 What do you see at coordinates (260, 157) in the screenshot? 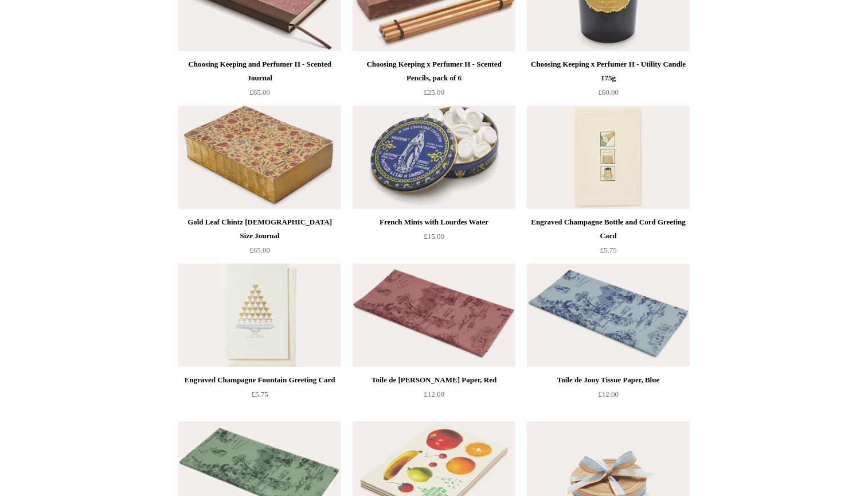
I see `img: Gold Leaf Chintz Bible Size Journal` at bounding box center [260, 157].